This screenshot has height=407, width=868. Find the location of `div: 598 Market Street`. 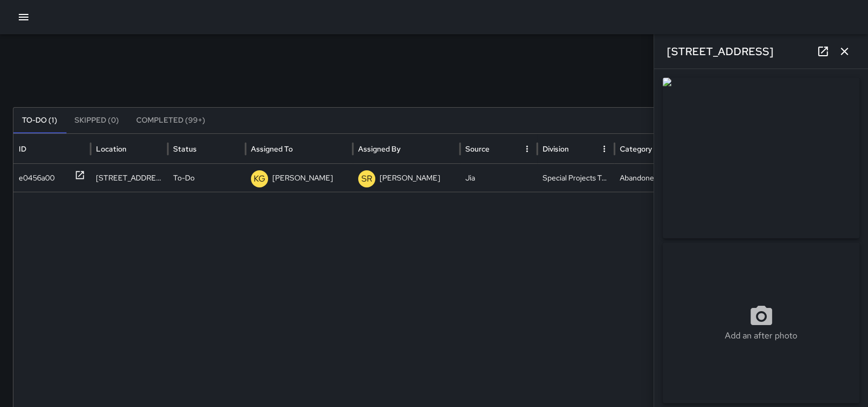

div: 598 Market Street is located at coordinates (129, 178).